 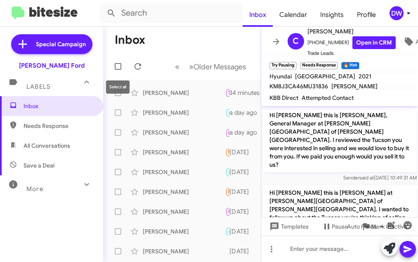 What do you see at coordinates (211, 66) in the screenshot?
I see `nav: Page navigation example` at bounding box center [211, 66].